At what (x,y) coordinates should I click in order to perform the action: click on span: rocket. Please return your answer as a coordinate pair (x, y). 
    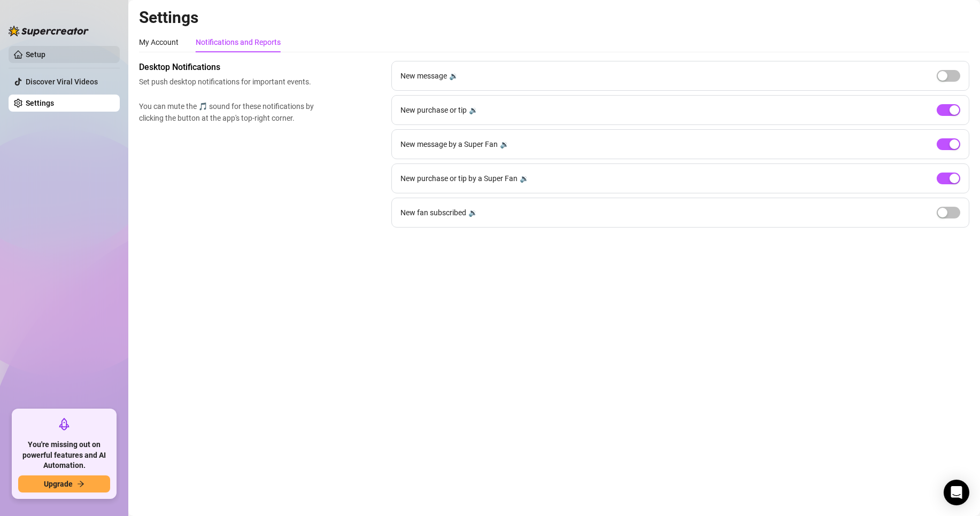
    Looking at the image, I should click on (64, 424).